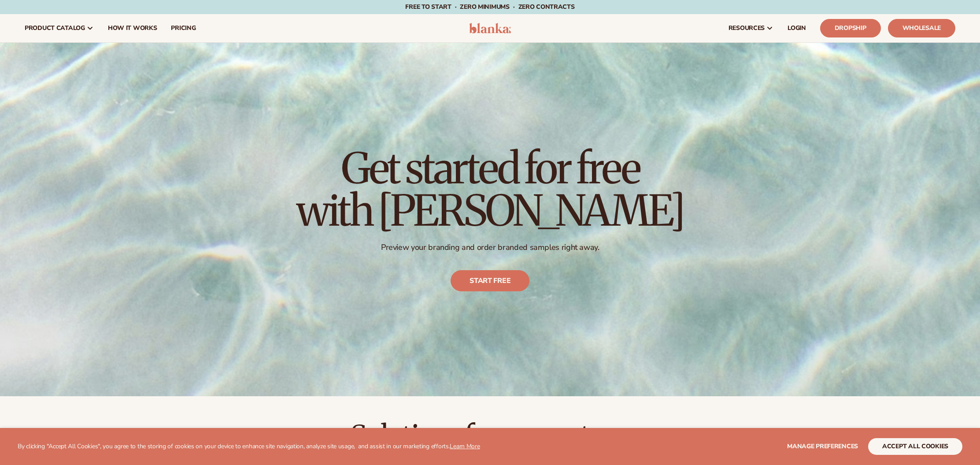  I want to click on h2: Solutions for every stage, so click(490, 435).